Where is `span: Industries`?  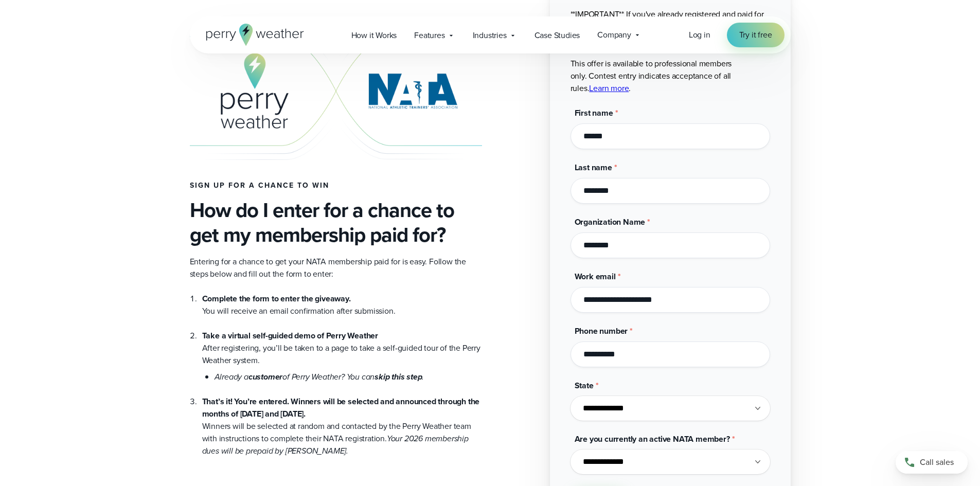
span: Industries is located at coordinates (490, 36).